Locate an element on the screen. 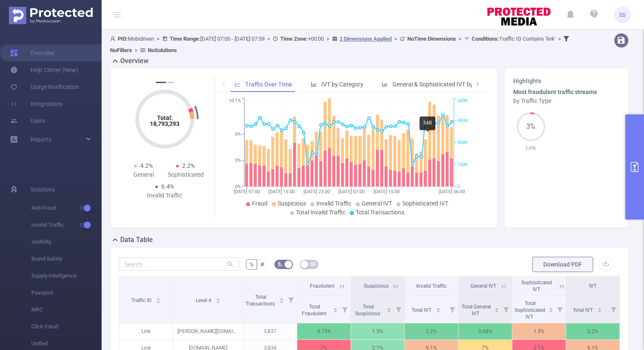  tspan: 6% is located at coordinates (238, 134).